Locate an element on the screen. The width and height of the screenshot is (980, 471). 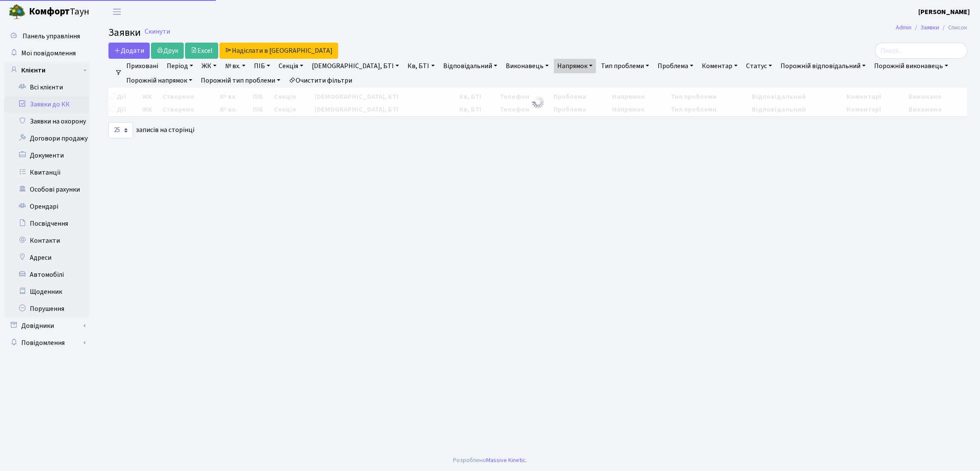
span: Панель управління is located at coordinates (51, 36).